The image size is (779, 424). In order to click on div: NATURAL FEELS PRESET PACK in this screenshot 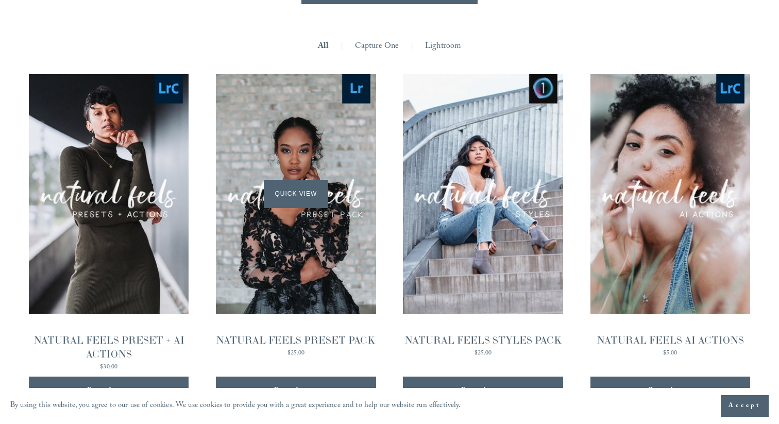, I will do `click(296, 340)`.